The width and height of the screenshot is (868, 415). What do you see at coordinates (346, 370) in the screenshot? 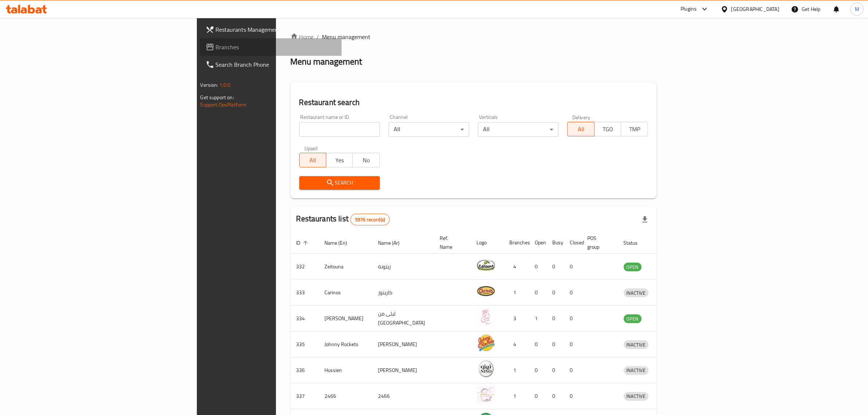
I see `td: Hussien` at bounding box center [346, 370].